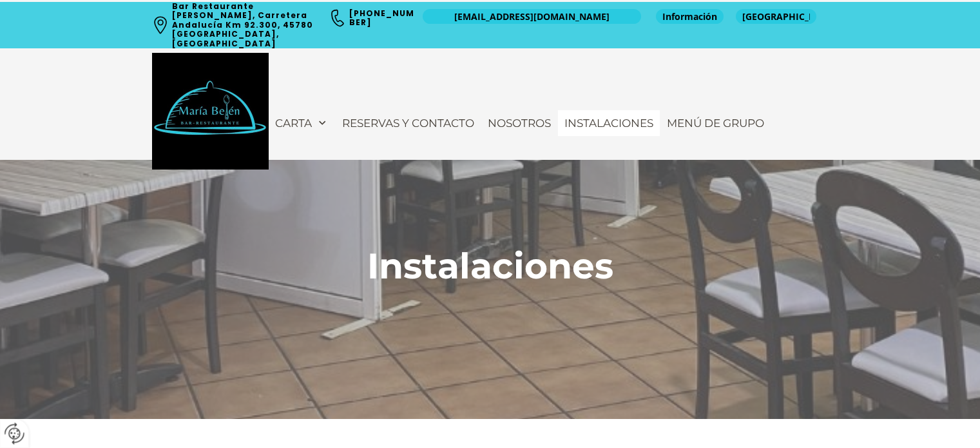 The width and height of the screenshot is (980, 448). Describe the element at coordinates (689, 17) in the screenshot. I see `span: Información` at that location.